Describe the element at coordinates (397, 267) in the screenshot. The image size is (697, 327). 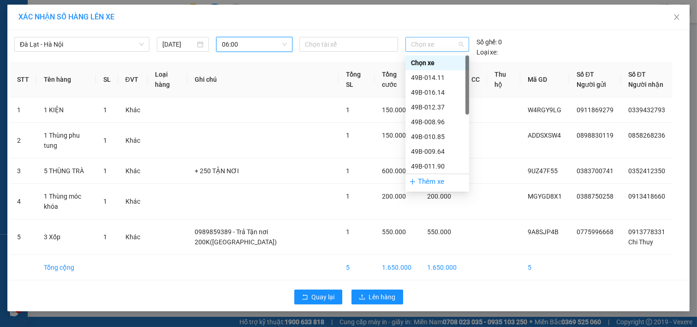
I see `td: 1.650.000` at that location.